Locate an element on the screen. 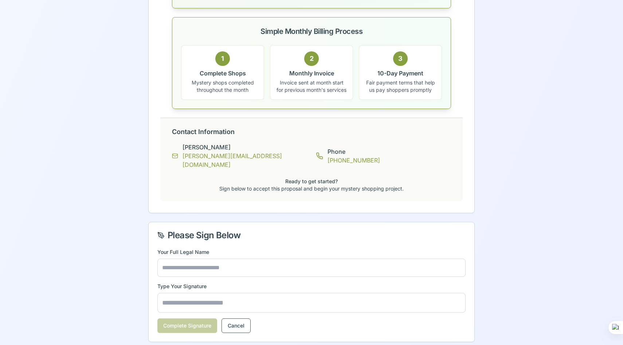  div: 2 is located at coordinates (312, 59).